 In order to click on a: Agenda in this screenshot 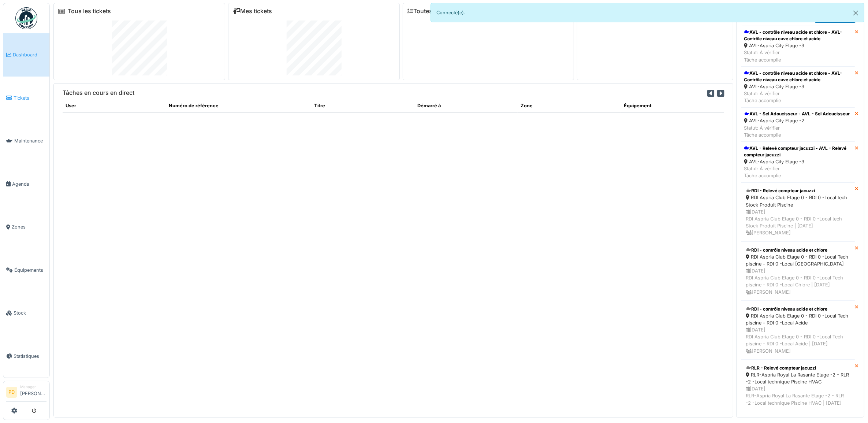, I will do `click(26, 184)`.